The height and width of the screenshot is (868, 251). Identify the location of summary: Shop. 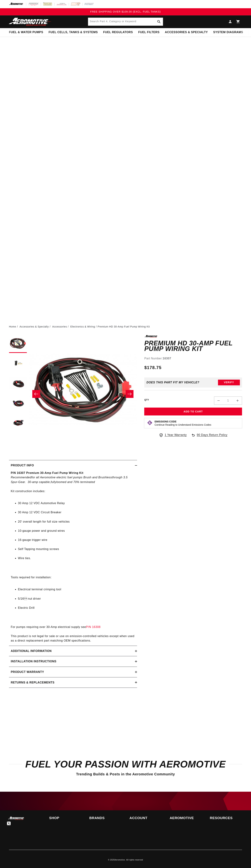
(65, 818).